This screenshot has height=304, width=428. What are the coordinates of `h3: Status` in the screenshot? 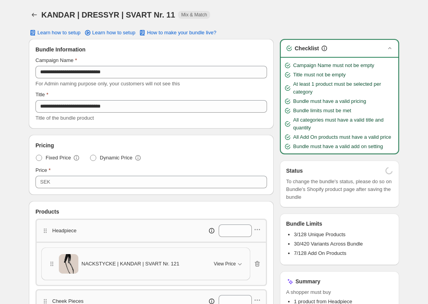 It's located at (294, 171).